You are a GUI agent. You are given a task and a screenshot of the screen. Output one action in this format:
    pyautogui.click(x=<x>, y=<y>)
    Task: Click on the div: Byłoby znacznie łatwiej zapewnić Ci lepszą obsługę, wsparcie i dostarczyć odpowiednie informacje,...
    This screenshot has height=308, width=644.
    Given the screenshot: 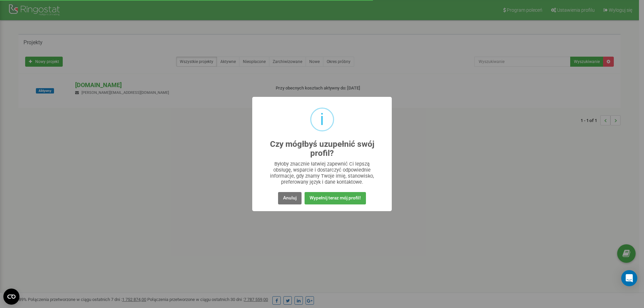 What is the action you would take?
    pyautogui.click(x=322, y=173)
    